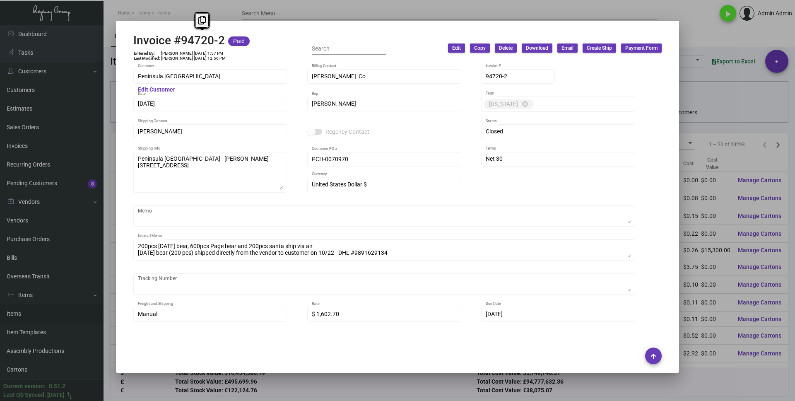  Describe the element at coordinates (494, 131) in the screenshot. I see `span: Closed` at that location.